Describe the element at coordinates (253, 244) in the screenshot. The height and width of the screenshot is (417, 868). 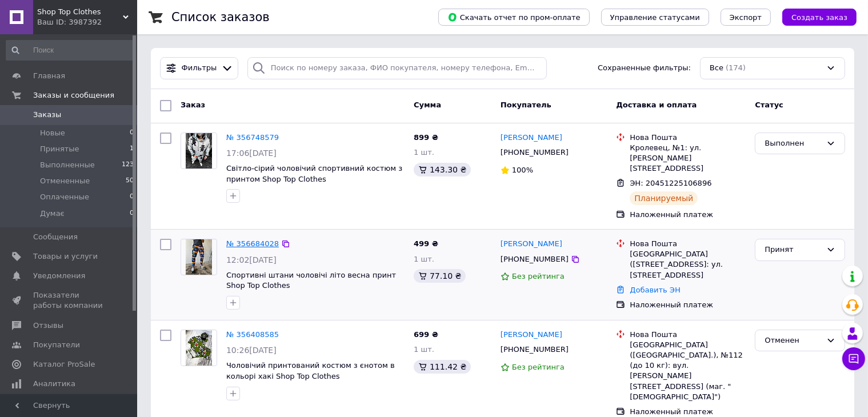
I see `a: № 356684028` at that location.